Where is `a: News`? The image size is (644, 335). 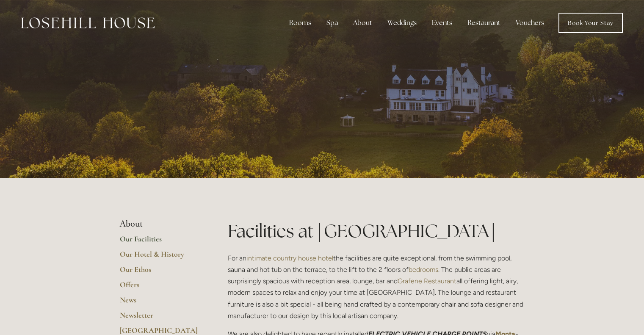 a: News is located at coordinates (160, 303).